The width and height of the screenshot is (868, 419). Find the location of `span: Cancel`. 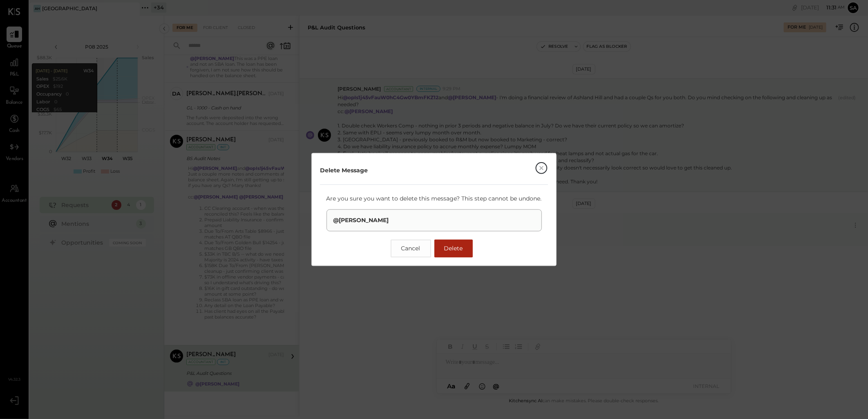

span: Cancel is located at coordinates (411, 249).